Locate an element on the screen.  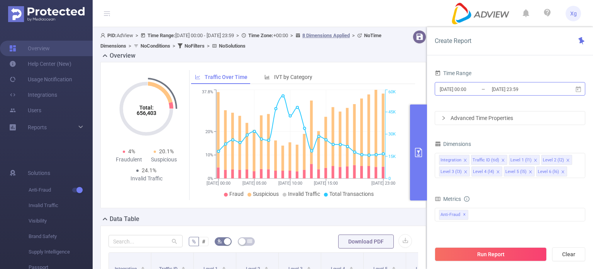
li: Level 4 (l4) is located at coordinates (487, 171).